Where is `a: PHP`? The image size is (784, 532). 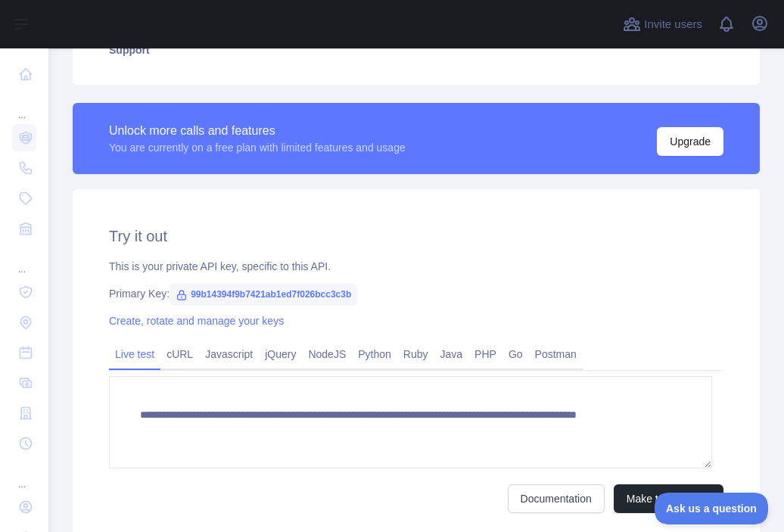
a: PHP is located at coordinates (485, 354).